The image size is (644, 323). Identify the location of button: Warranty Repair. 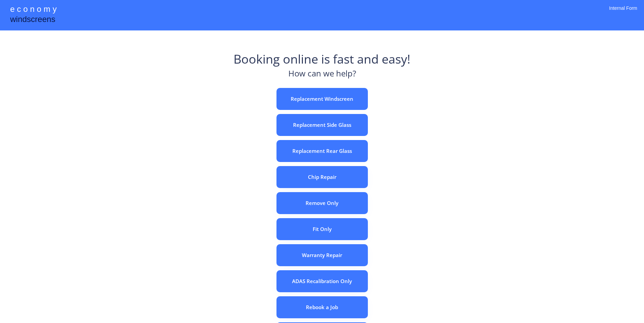
(322, 255).